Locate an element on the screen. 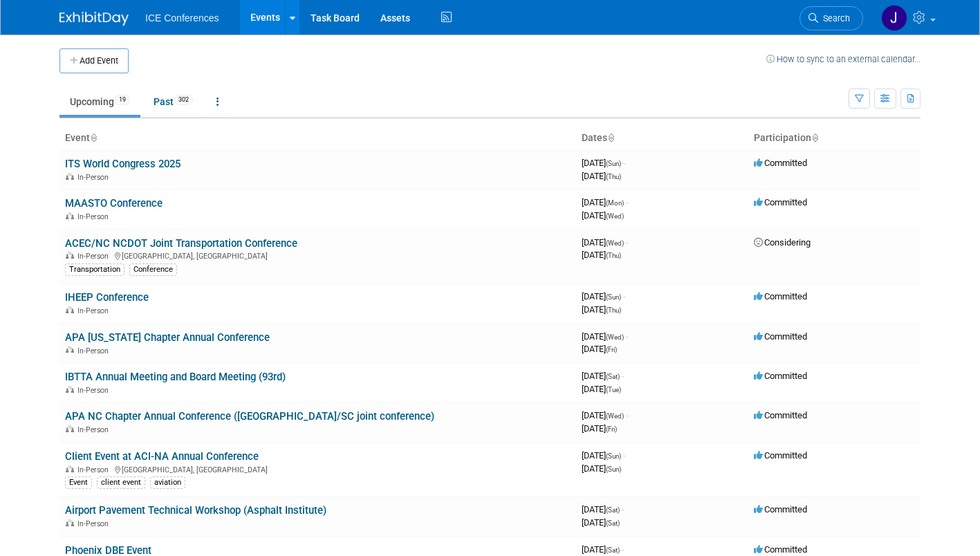  a: Client Event at ACI-NA Annual Conference is located at coordinates (162, 457).